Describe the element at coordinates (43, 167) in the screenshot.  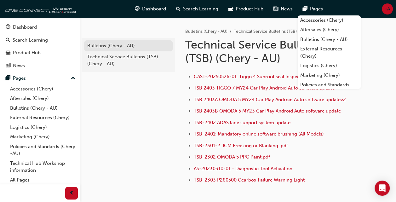
I see `a: Technical Hub Workshop information` at that location.